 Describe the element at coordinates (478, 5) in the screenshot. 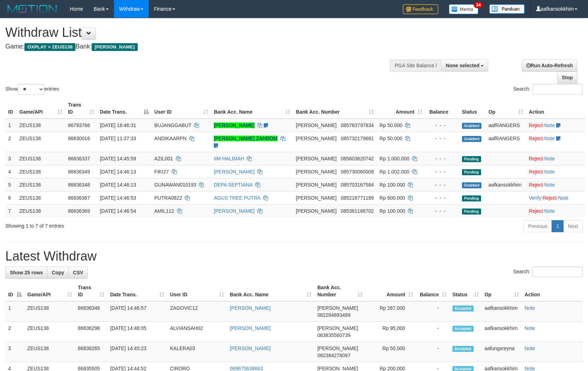

I see `span: 34` at that location.